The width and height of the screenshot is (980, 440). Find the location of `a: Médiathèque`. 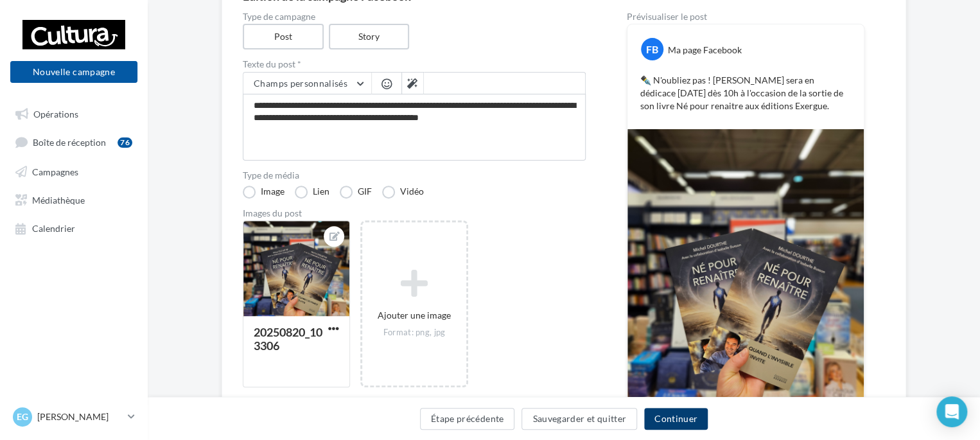

a: Médiathèque is located at coordinates (74, 199).